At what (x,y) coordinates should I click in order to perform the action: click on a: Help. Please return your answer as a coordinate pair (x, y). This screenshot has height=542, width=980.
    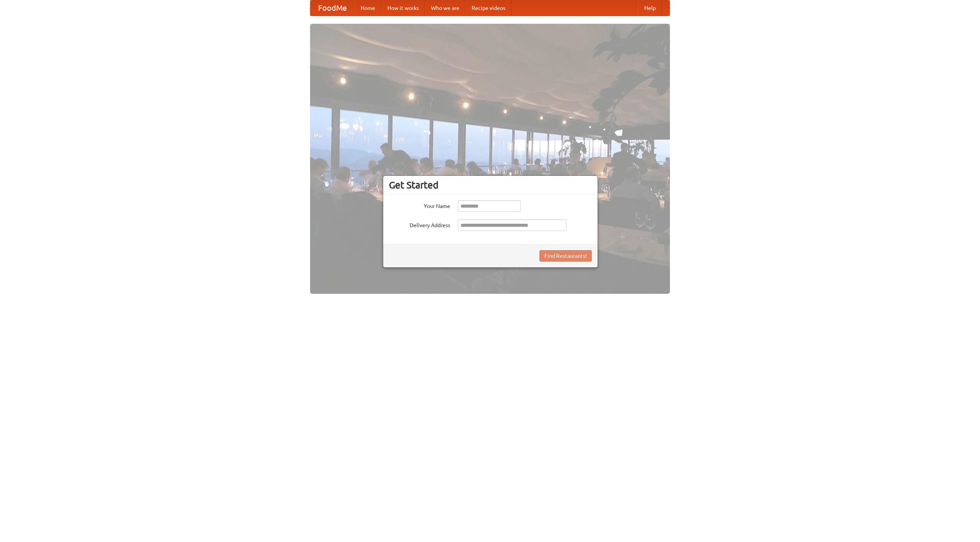
    Looking at the image, I should click on (650, 8).